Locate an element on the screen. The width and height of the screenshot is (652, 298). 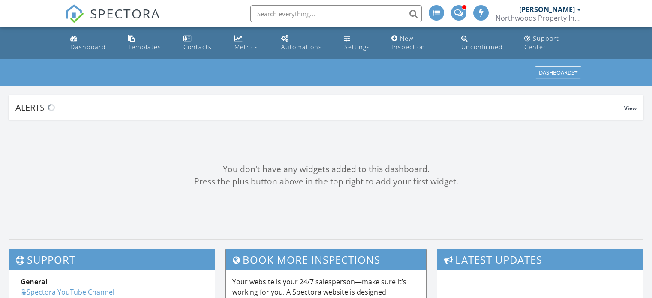
div: Settings is located at coordinates (357, 47).